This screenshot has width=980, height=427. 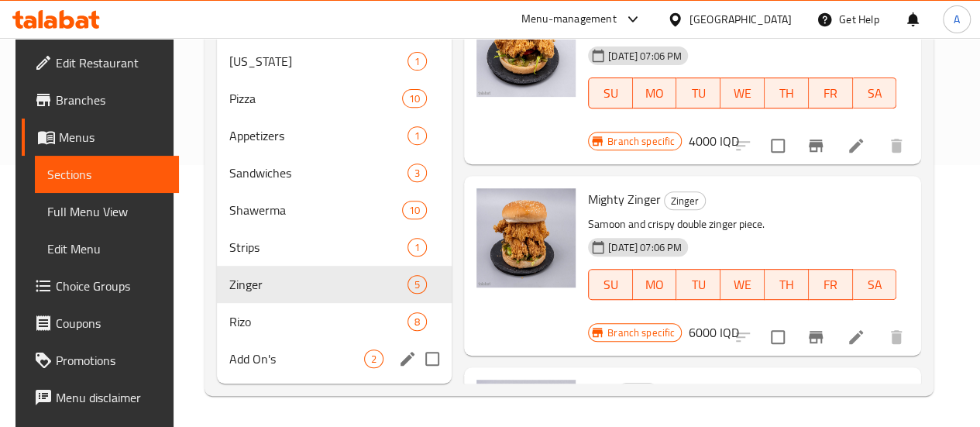 I want to click on a: Edit Menu, so click(x=107, y=249).